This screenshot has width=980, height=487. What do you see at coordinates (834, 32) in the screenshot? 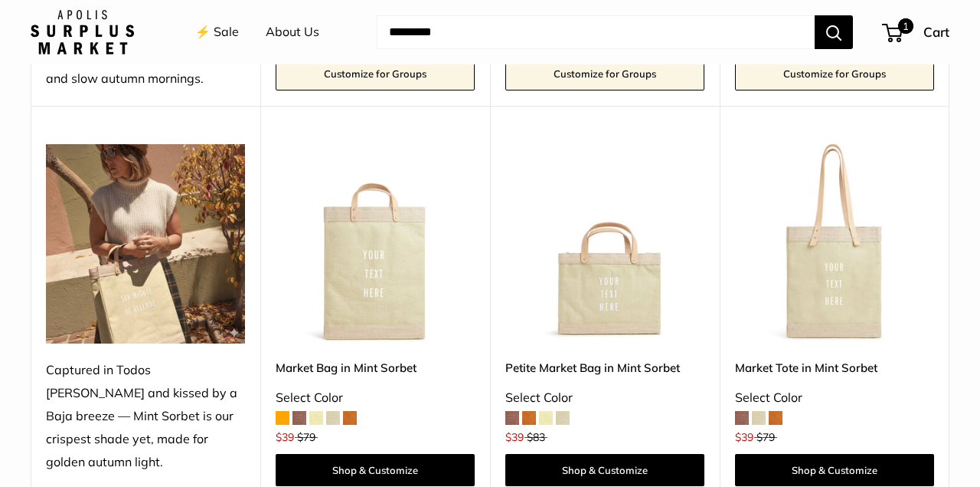
I see `button: Search` at bounding box center [834, 32].